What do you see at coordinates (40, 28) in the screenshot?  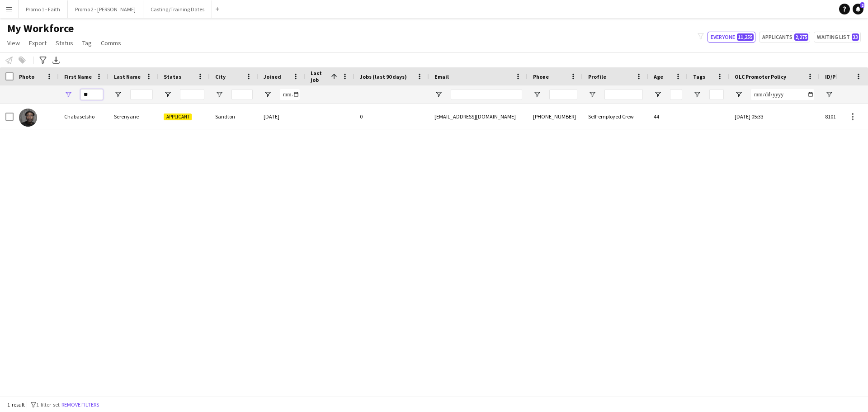 I see `span: My Workforce` at bounding box center [40, 28].